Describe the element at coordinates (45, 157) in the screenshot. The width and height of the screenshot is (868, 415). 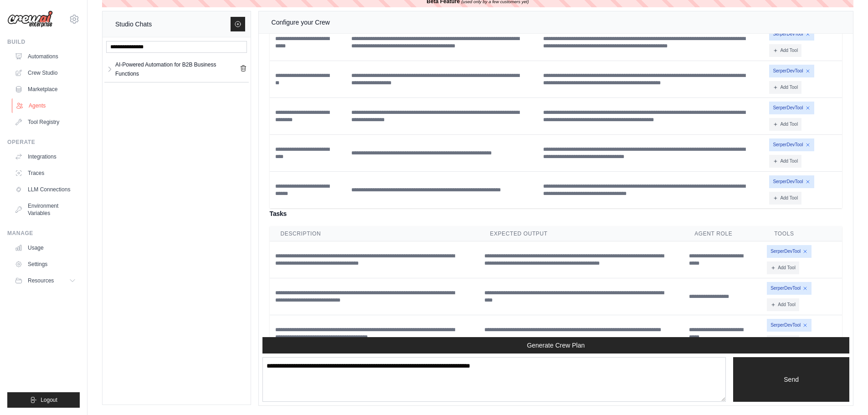
I see `a: Integrations` at that location.